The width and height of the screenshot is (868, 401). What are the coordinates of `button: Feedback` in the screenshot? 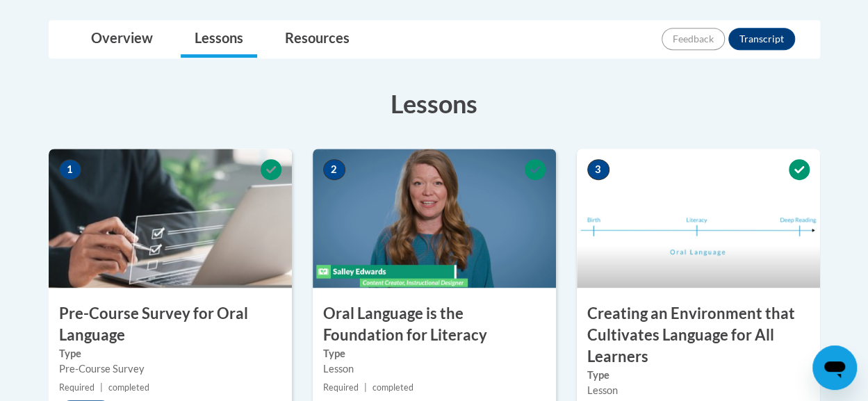 It's located at (692, 39).